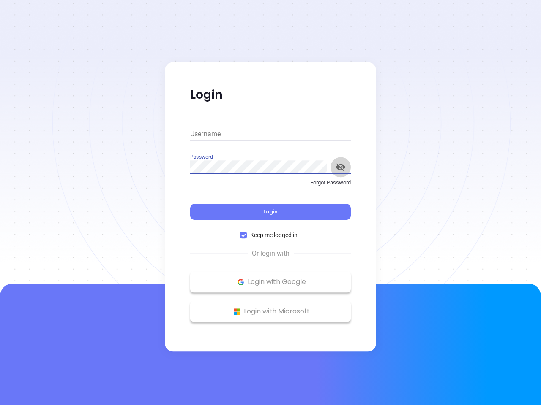  Describe the element at coordinates (201, 157) in the screenshot. I see `label: Password` at that location.